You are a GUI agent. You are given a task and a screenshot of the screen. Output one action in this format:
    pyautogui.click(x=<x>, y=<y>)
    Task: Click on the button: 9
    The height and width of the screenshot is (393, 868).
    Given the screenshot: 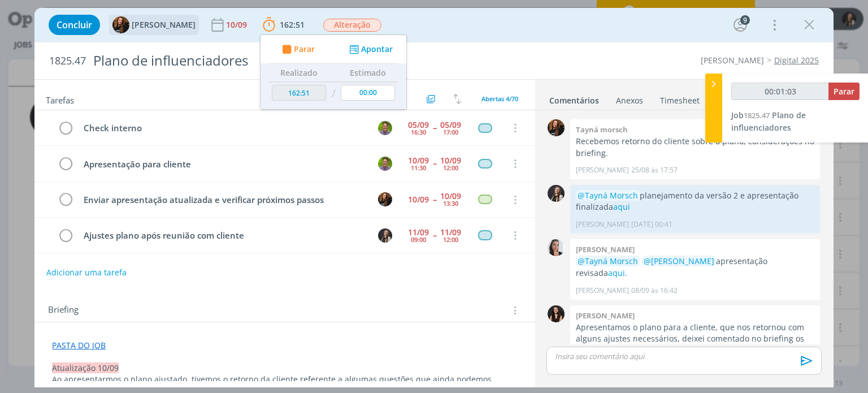 What is the action you would take?
    pyautogui.click(x=740, y=25)
    